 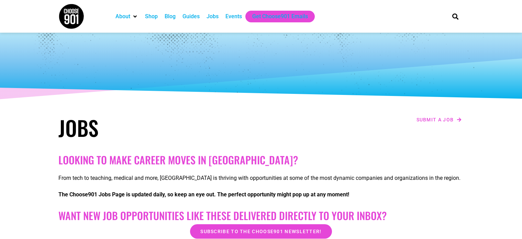 I want to click on a: Submit a job, so click(x=439, y=120).